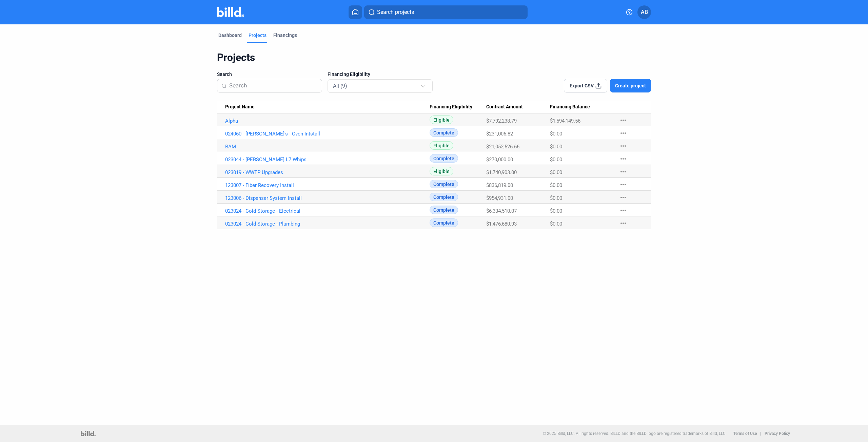 The image size is (868, 442). What do you see at coordinates (499, 185) in the screenshot?
I see `span: $836,819.00` at bounding box center [499, 185].